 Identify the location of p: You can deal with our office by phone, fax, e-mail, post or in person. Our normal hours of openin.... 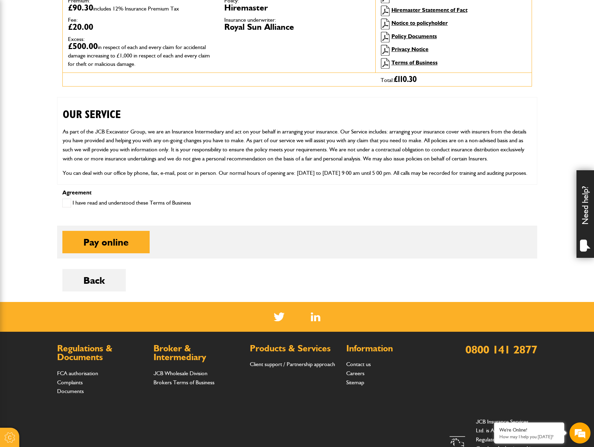
(297, 173).